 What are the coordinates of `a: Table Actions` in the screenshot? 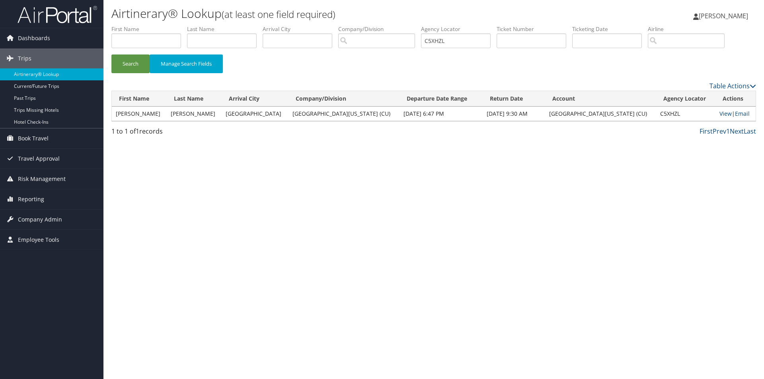 It's located at (732, 86).